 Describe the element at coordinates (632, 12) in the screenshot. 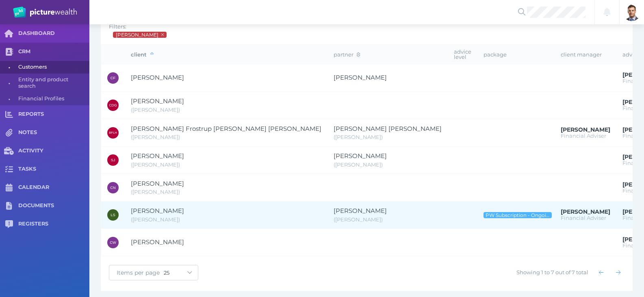

I see `img: Brad Bond` at that location.